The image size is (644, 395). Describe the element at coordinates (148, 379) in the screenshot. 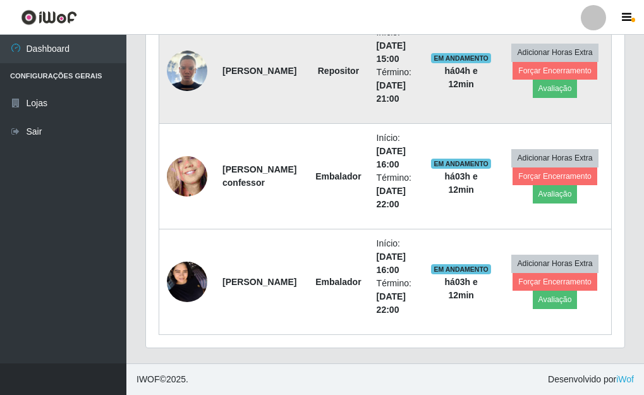

I see `span: IWOF` at that location.